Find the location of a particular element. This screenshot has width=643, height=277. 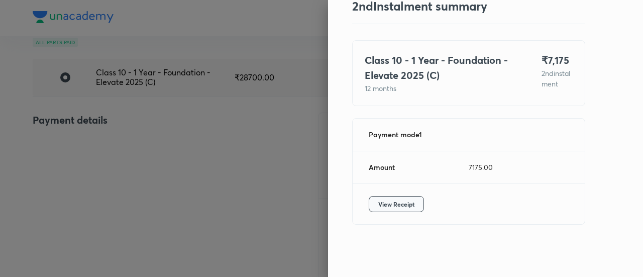

div: Amount is located at coordinates (418, 167).